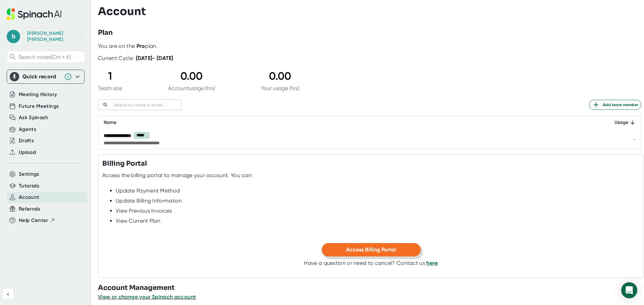 This screenshot has height=305, width=644. I want to click on span: Search notes (Ctrl + K), so click(51, 57).